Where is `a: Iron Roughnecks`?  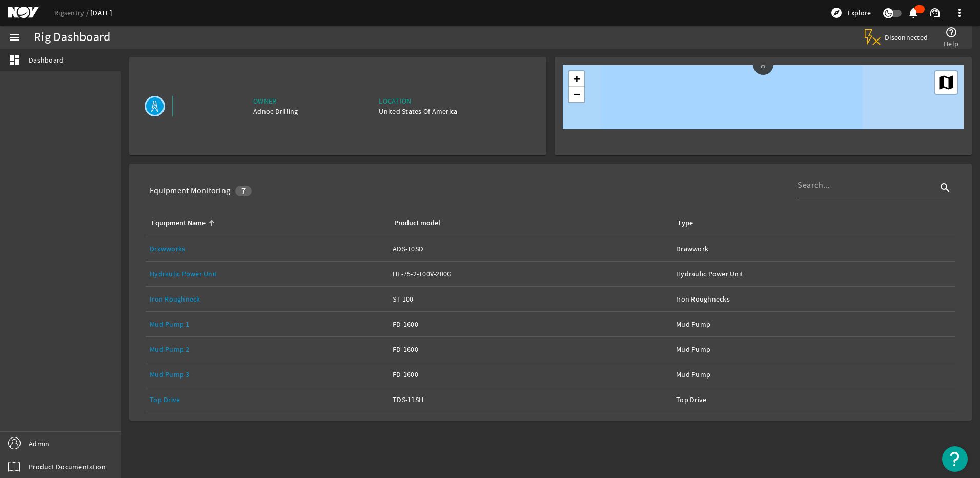 a: Iron Roughnecks is located at coordinates (813, 299).